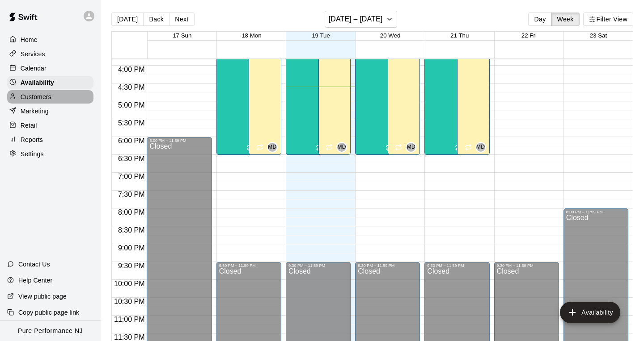  What do you see at coordinates (129, 319) in the screenshot?
I see `span: 11:00 PM` at bounding box center [129, 319].